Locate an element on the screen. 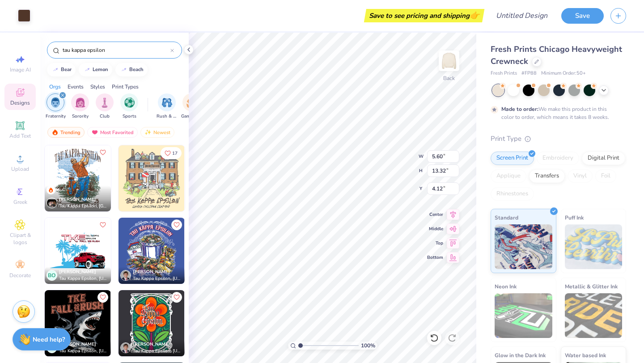 Image resolution: width=644 pixels, height=363 pixels. img: Sports Image is located at coordinates (129, 103).